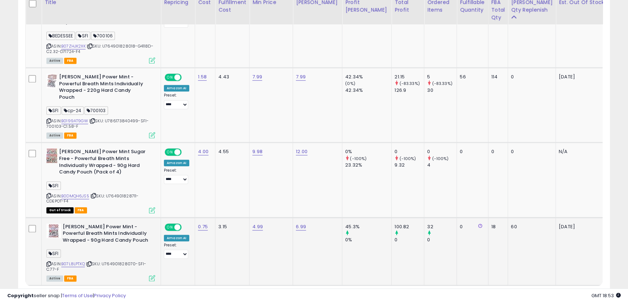 This screenshot has height=303, width=628. I want to click on span: cp-24, so click(73, 110).